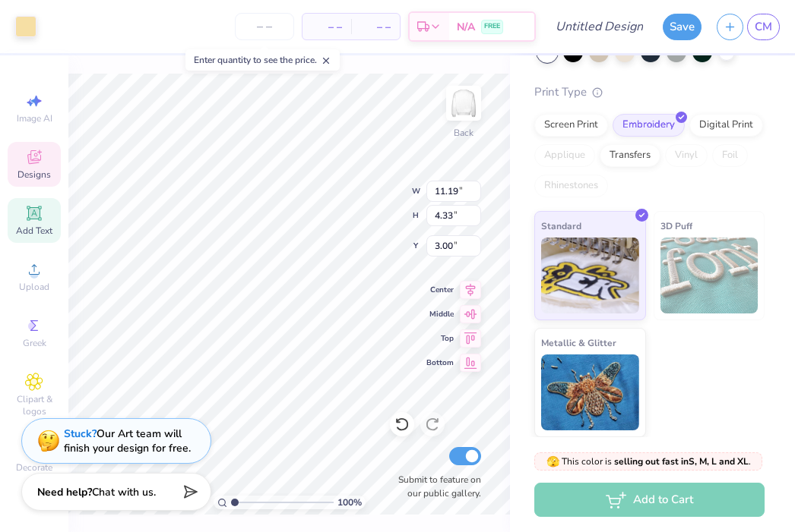  Describe the element at coordinates (127, 441) in the screenshot. I see `div: Our Art team will finish your design for free.` at that location.